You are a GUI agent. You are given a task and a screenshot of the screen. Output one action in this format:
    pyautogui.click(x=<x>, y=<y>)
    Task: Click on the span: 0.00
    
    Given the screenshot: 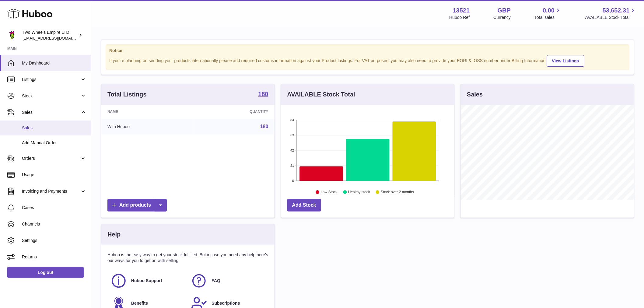 What is the action you would take?
    pyautogui.click(x=548, y=10)
    